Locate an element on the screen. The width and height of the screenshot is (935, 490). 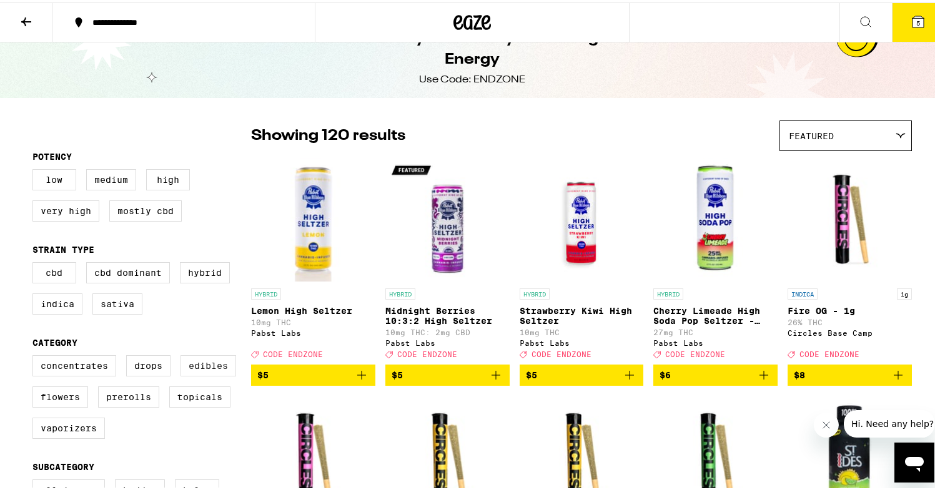
img: Circles Base Camp - Fire OG - 1g is located at coordinates (849, 217).